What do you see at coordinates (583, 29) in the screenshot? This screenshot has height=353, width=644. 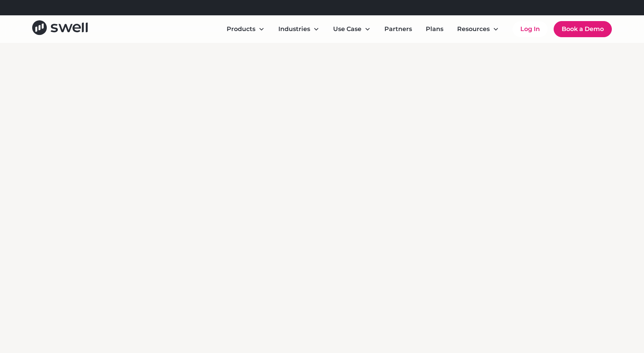 I see `a: Book a Demo` at bounding box center [583, 29].